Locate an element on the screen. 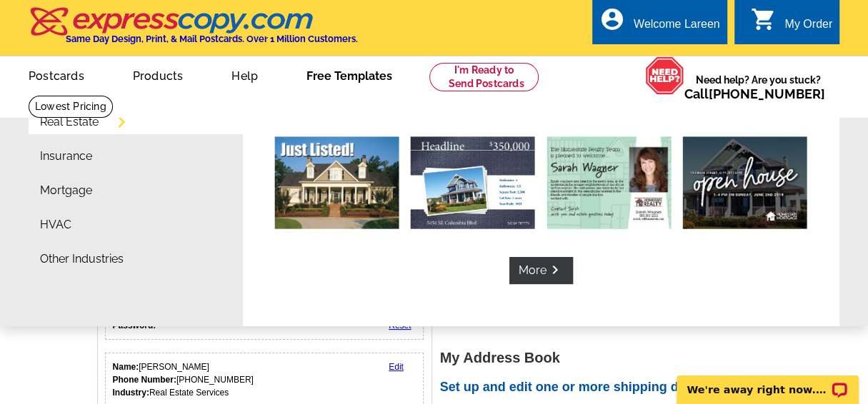  a: Edit is located at coordinates (396, 367).